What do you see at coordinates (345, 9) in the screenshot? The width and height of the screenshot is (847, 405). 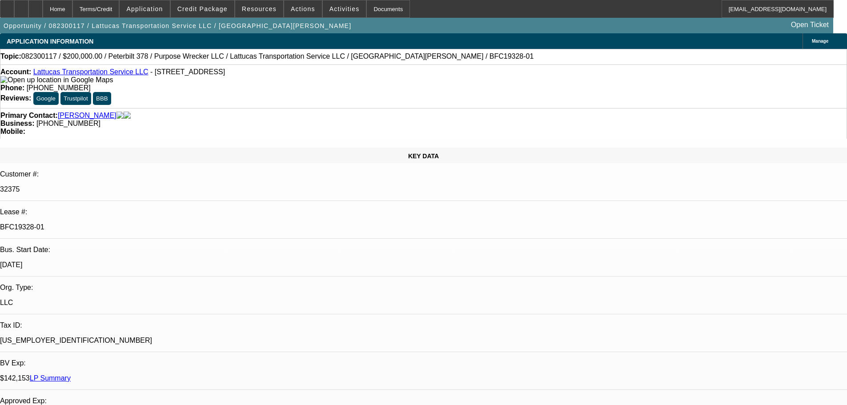 I see `span: Activities` at bounding box center [345, 9].